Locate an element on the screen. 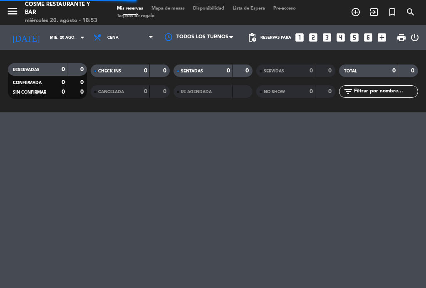 The image size is (426, 288). i: menu is located at coordinates (12, 11).